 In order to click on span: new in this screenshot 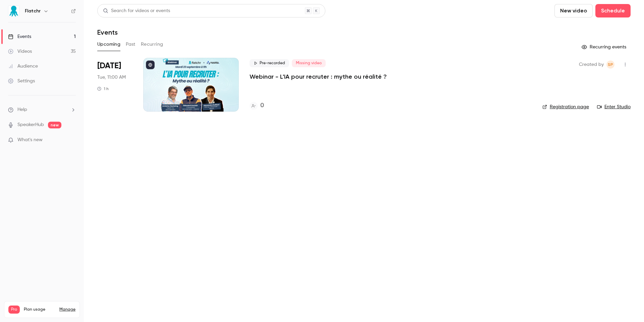, I will do `click(54, 125)`.